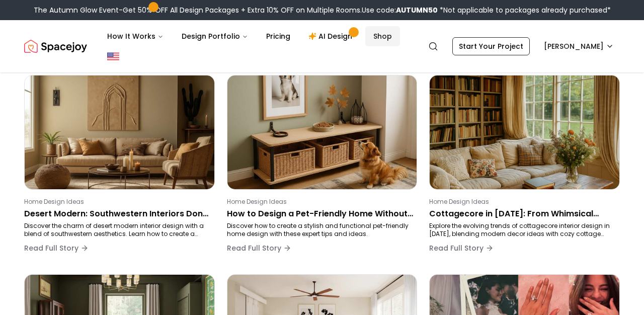 The height and width of the screenshot is (315, 644). Describe the element at coordinates (320, 214) in the screenshot. I see `p: How to Design a Pet-Friendly Home Without Compromising Style` at that location.